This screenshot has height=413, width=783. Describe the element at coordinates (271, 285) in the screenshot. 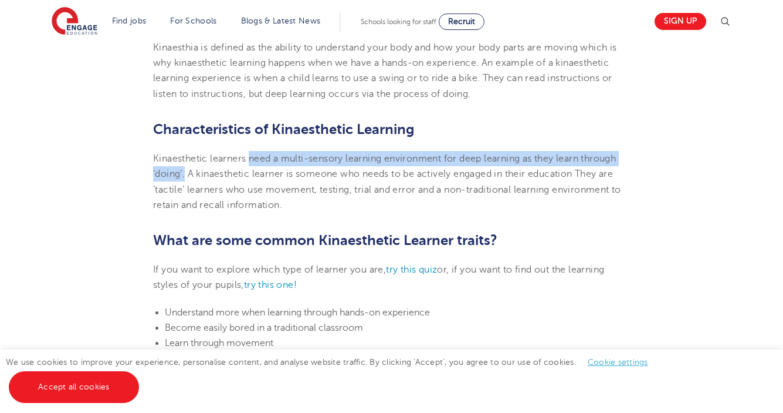

I see `a: try this one!` at that location.